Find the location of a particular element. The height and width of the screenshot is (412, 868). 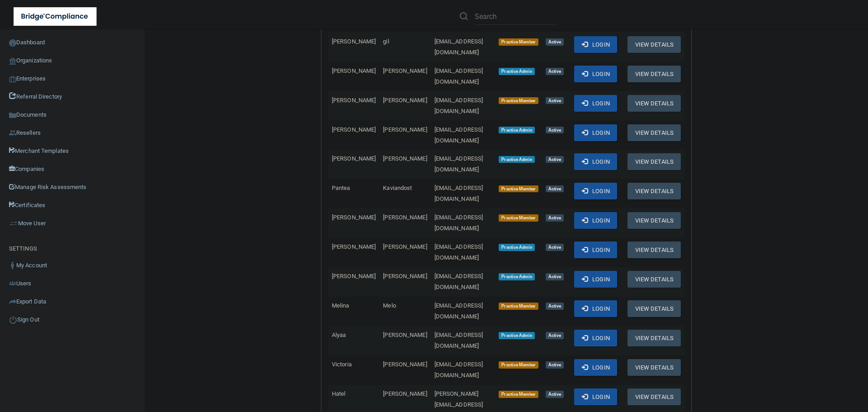

img: icon-users.e205127d.png is located at coordinates (13, 284).